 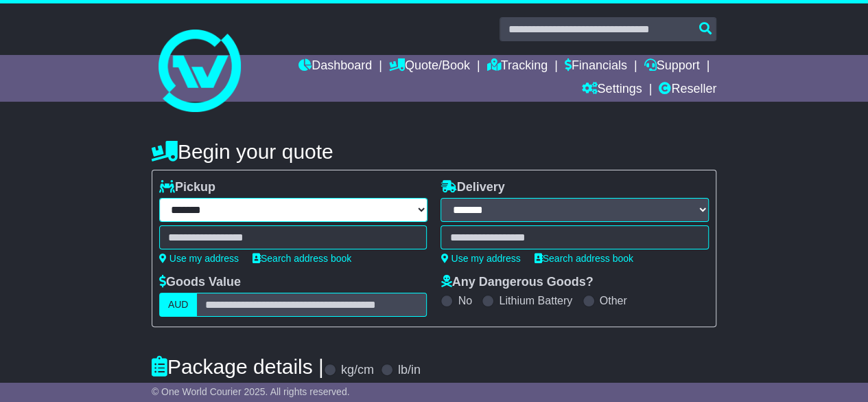 I want to click on a: Reseller, so click(x=688, y=90).